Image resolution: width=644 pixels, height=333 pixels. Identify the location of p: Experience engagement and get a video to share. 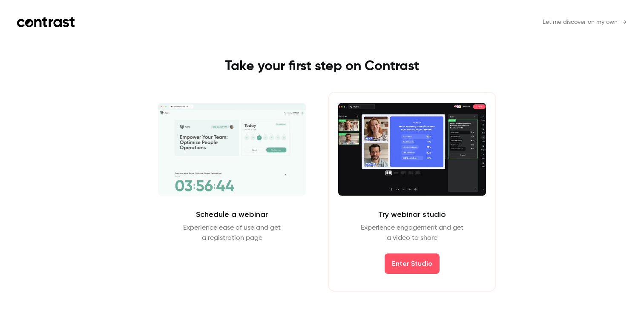
(412, 233).